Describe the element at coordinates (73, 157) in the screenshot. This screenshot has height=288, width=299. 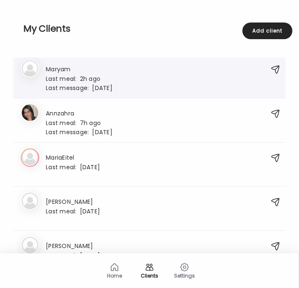
I see `h3: MariaEitel` at that location.